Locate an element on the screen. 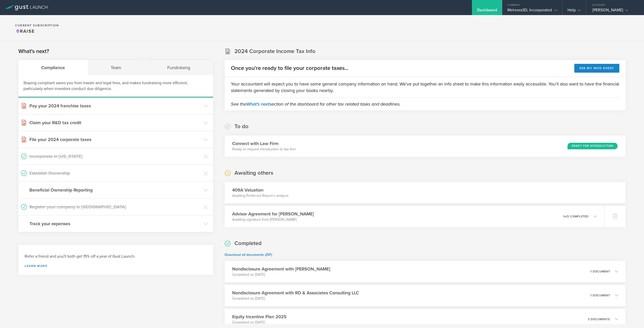 The width and height of the screenshot is (644, 328). em: See the section of the dashboard for other tax related tasks and deadlines. is located at coordinates (316, 104).